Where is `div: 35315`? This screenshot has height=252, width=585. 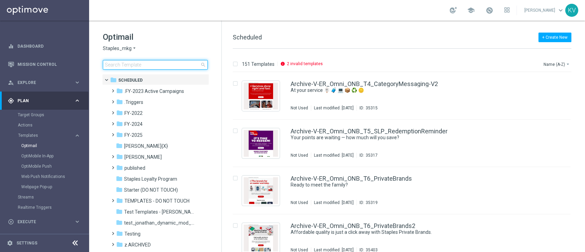
div: 35315 is located at coordinates (372, 108).